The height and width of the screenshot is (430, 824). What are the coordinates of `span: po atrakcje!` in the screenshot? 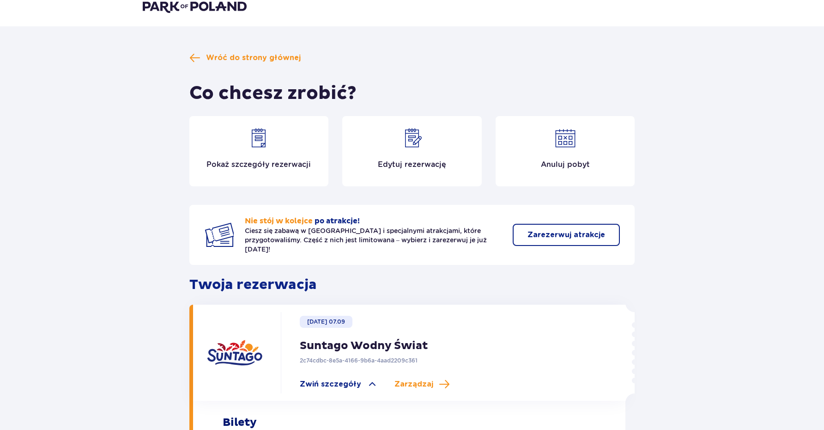 It's located at (337, 221).